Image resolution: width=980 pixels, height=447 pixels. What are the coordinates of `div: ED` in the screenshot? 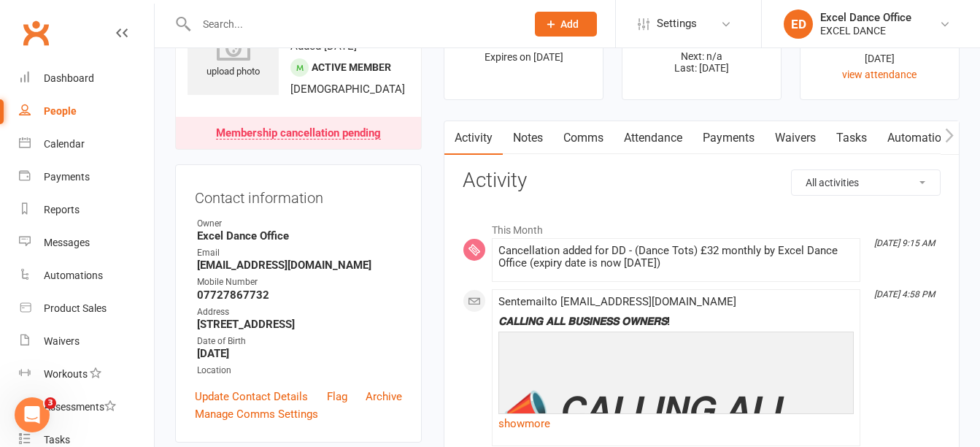 It's located at (798, 24).